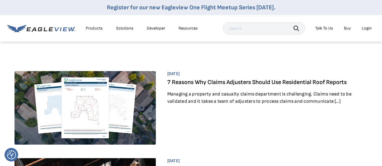 Image resolution: width=382 pixels, height=166 pixels. Describe the element at coordinates (257, 82) in the screenshot. I see `a: 7 Reasons Why Claims Adjusters Should Use Residential Roof Reports` at that location.